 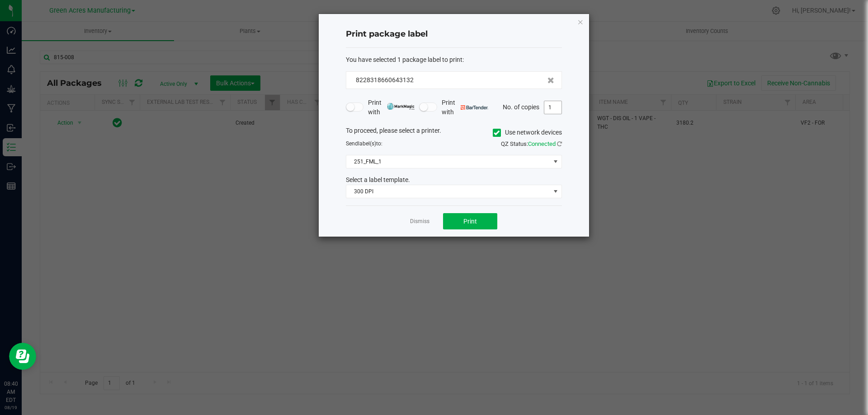 What do you see at coordinates (531, 144) in the screenshot?
I see `span: QZ Status:` at bounding box center [531, 144].